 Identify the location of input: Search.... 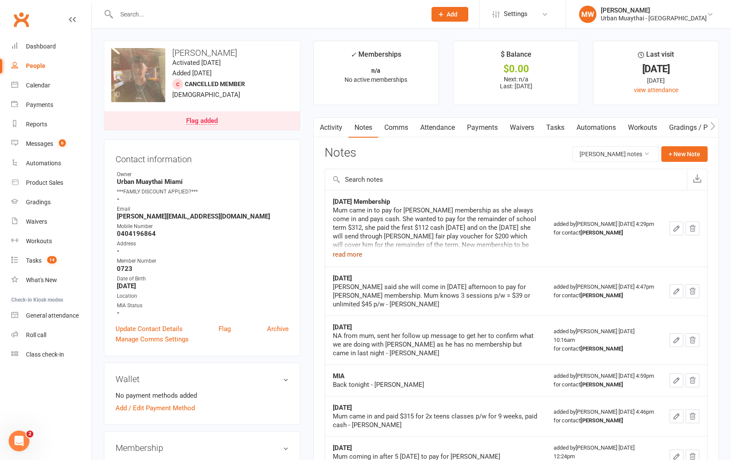
(267, 14).